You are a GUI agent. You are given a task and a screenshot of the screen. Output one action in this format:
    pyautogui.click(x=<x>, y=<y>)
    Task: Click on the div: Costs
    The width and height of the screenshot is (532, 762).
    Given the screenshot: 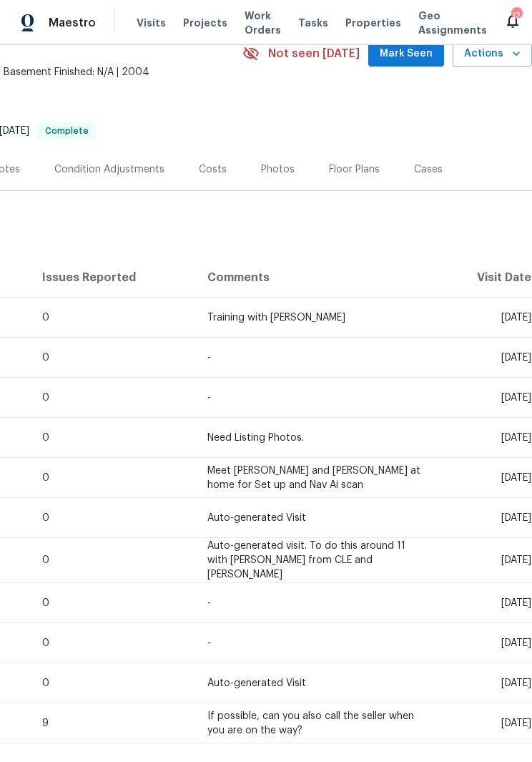 What is the action you would take?
    pyautogui.click(x=212, y=170)
    